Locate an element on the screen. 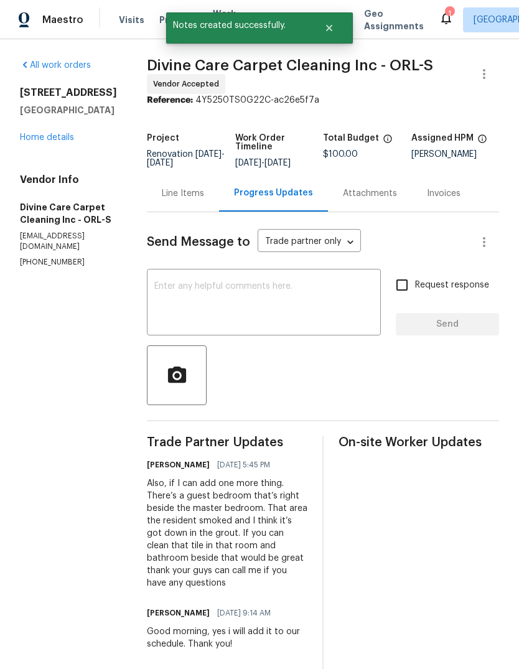 This screenshot has height=669, width=519. span: Send Message to is located at coordinates (198, 242).